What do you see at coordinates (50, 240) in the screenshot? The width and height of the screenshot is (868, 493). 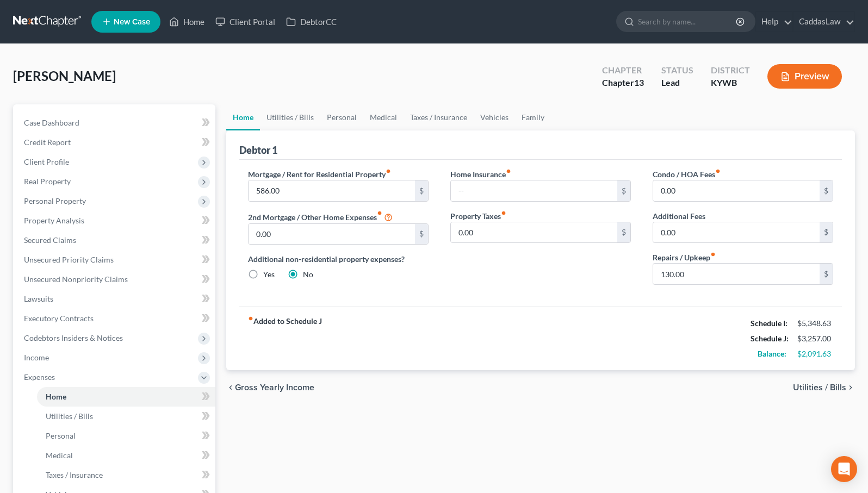 I see `span: Secured Claims` at bounding box center [50, 240].